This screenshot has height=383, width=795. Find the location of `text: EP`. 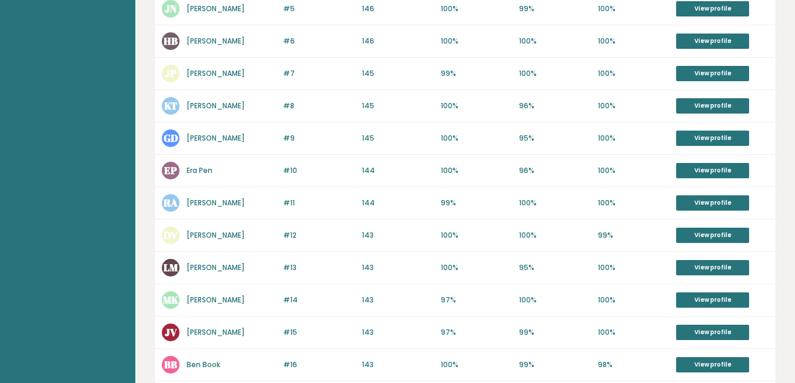

text: EP is located at coordinates (171, 170).